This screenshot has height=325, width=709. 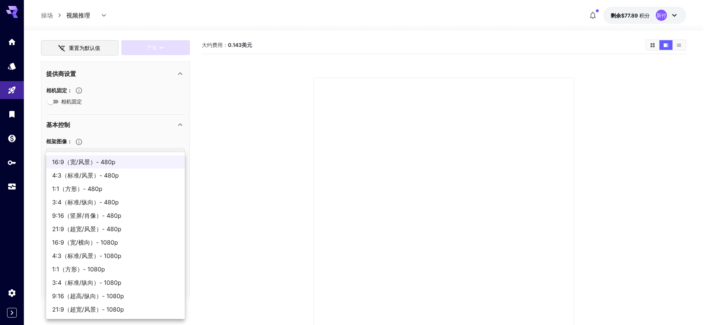 What do you see at coordinates (84, 162) in the screenshot?
I see `font: 16:9（宽/风景）- 480p` at bounding box center [84, 162].